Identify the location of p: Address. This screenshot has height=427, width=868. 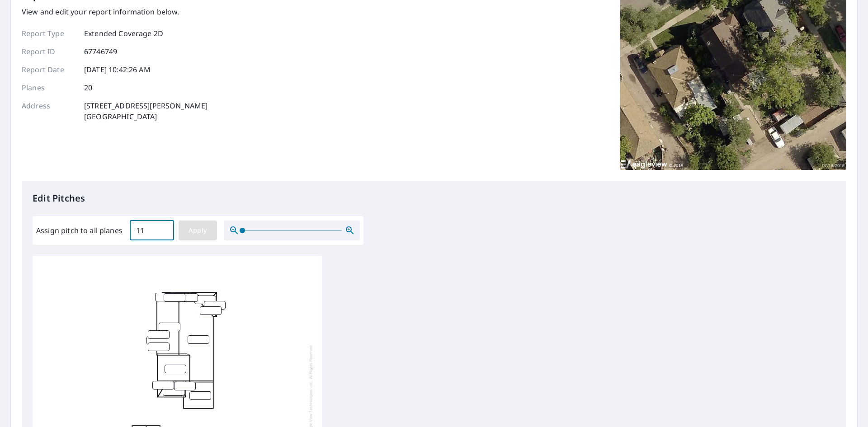
(49, 111).